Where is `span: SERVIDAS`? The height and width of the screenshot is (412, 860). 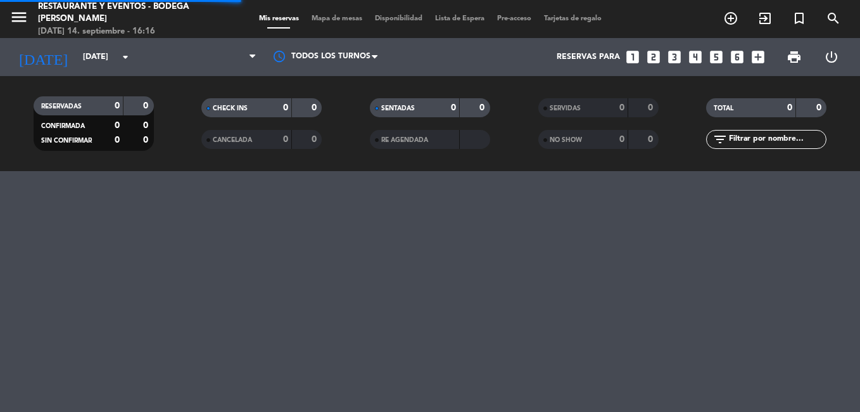 span: SERVIDAS is located at coordinates (565, 108).